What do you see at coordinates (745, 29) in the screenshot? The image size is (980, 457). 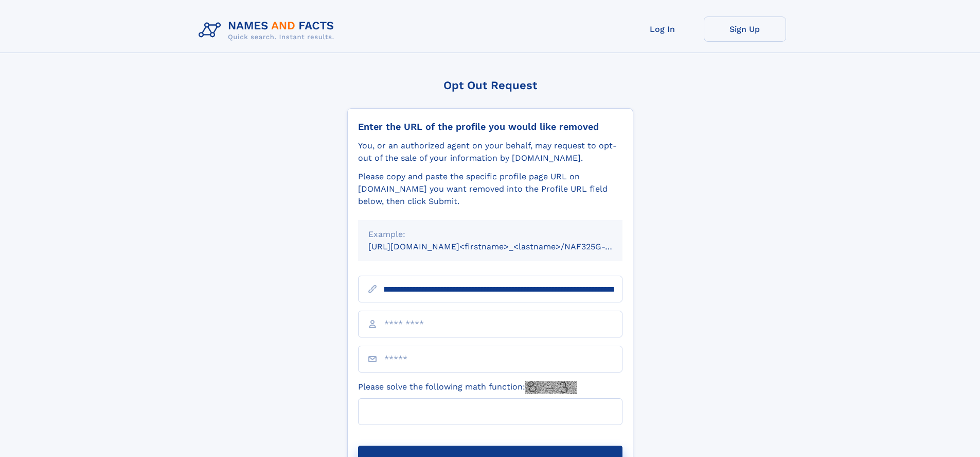 I see `a: Sign Up` at bounding box center [745, 29].